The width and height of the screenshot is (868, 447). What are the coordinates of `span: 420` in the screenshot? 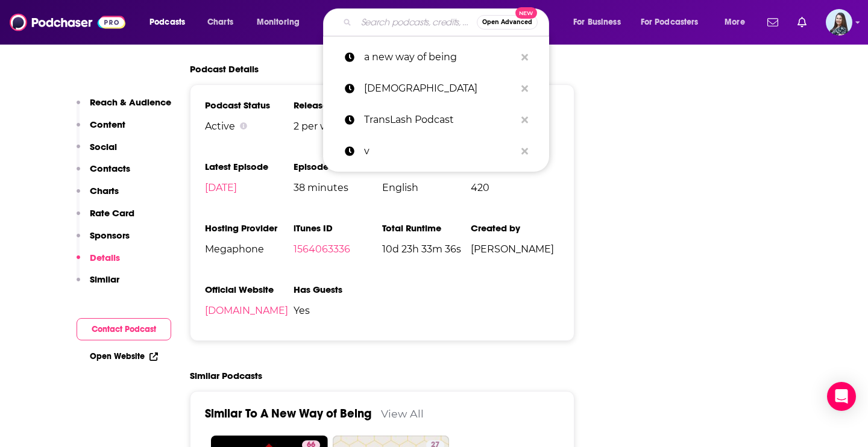 It's located at (514, 187).